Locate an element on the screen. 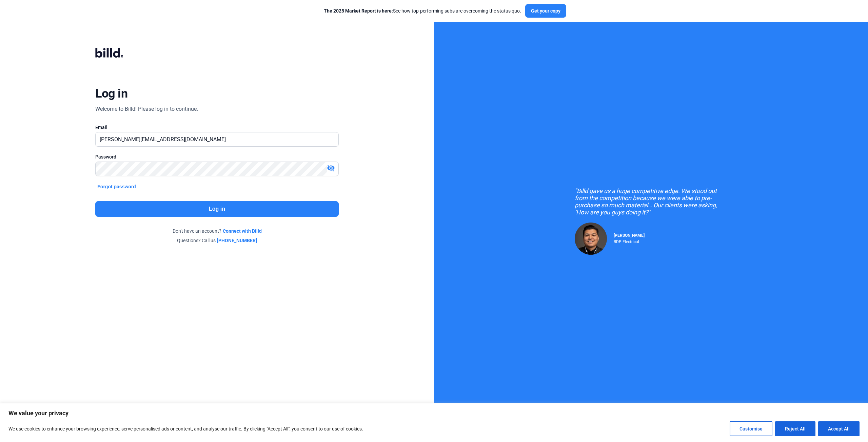 This screenshot has width=868, height=442. button: Get your copy is located at coordinates (546, 11).